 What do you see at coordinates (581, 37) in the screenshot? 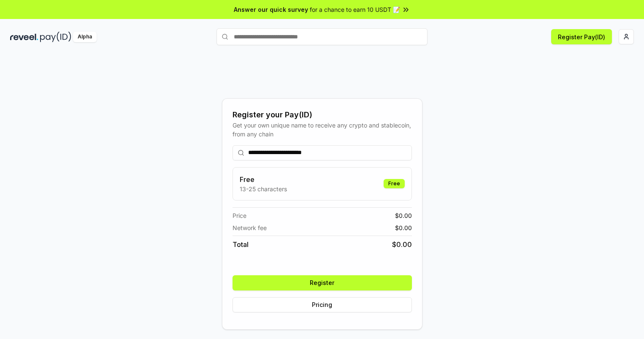
I see `button: Register Pay(ID)` at bounding box center [581, 37].